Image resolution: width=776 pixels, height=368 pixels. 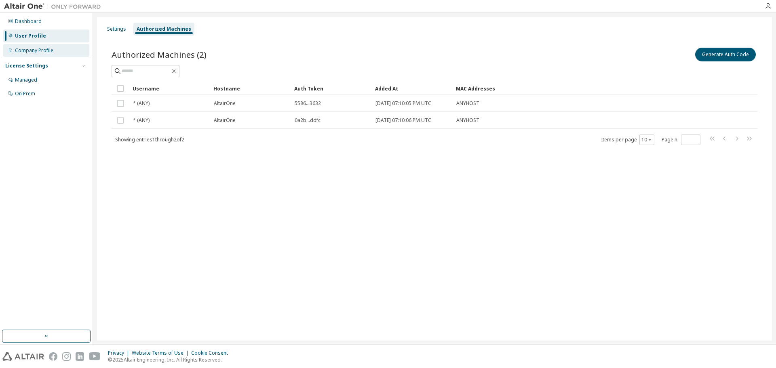 I want to click on span: Items per page, so click(x=627, y=140).